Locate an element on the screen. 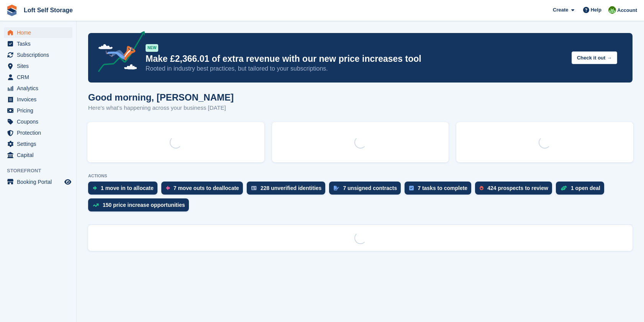 The image size is (644, 322). span: Sites is located at coordinates (40, 66).